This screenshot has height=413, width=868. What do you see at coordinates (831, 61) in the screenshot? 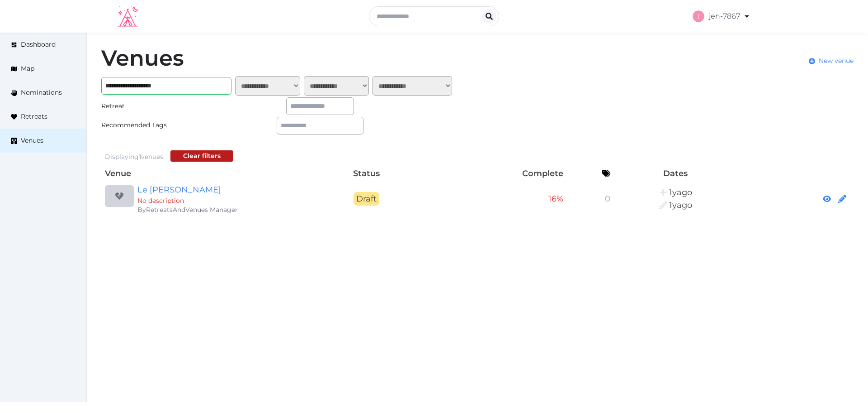
I see `a: New venue` at bounding box center [831, 61].